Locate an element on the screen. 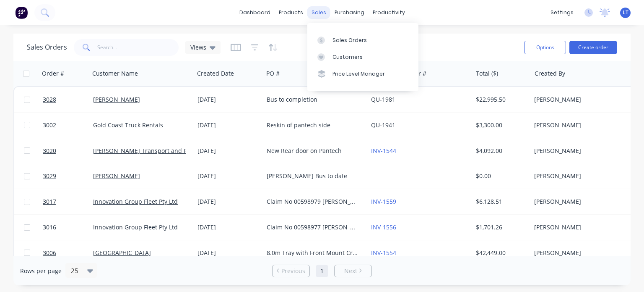 This screenshot has height=292, width=644. input: Search... is located at coordinates (138, 47).